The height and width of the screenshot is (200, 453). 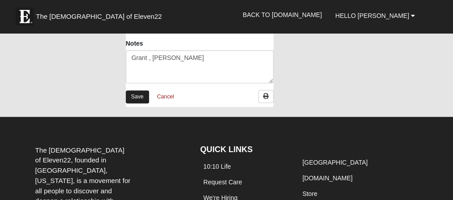 What do you see at coordinates (25, 17) in the screenshot?
I see `img: Eleven22 logo` at bounding box center [25, 17].